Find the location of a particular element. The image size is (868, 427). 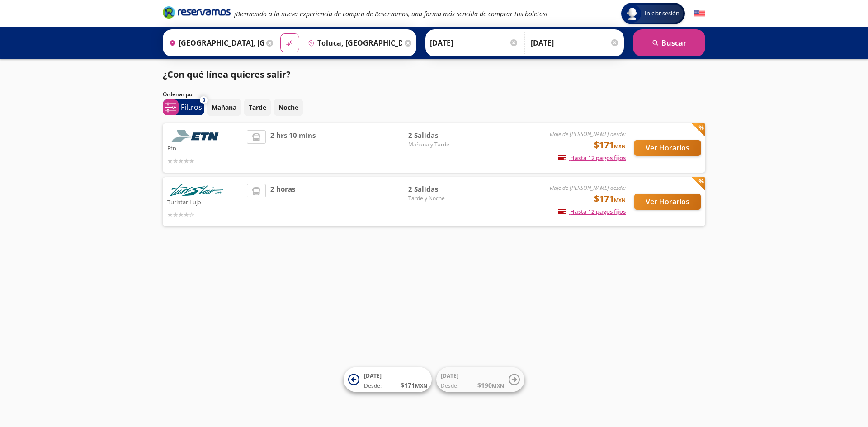

button: Tarde is located at coordinates (257, 107).